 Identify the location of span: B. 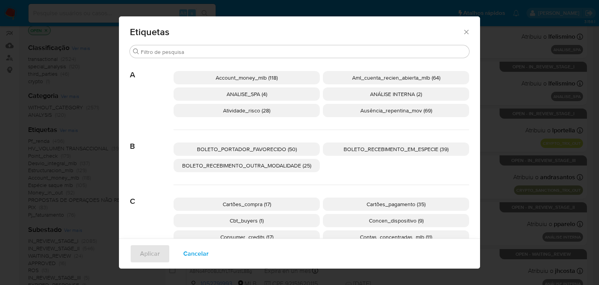
(152, 140).